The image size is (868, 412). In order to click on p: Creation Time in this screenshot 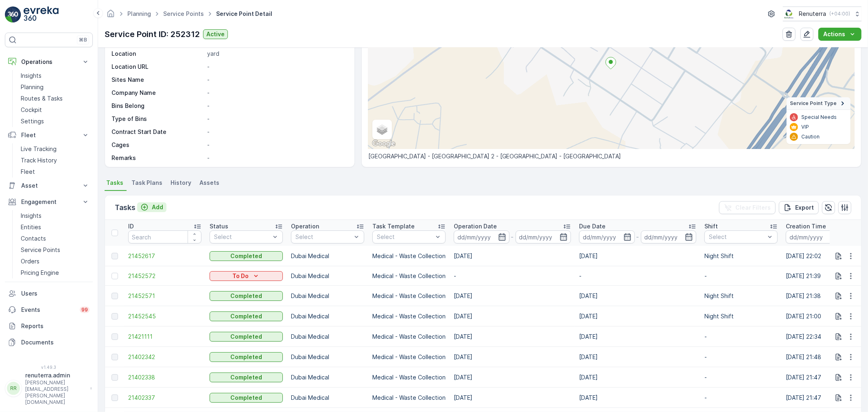, I will do `click(806, 226)`.